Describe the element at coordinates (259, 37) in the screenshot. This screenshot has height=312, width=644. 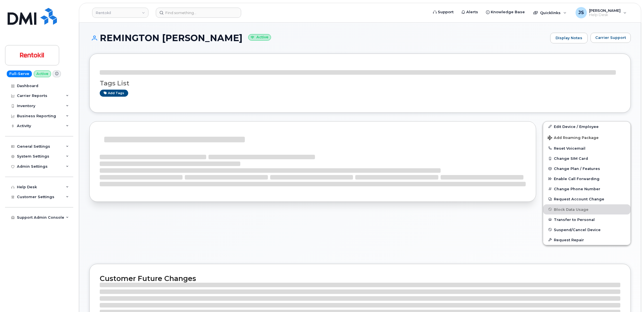
I see `small: Active` at that location.